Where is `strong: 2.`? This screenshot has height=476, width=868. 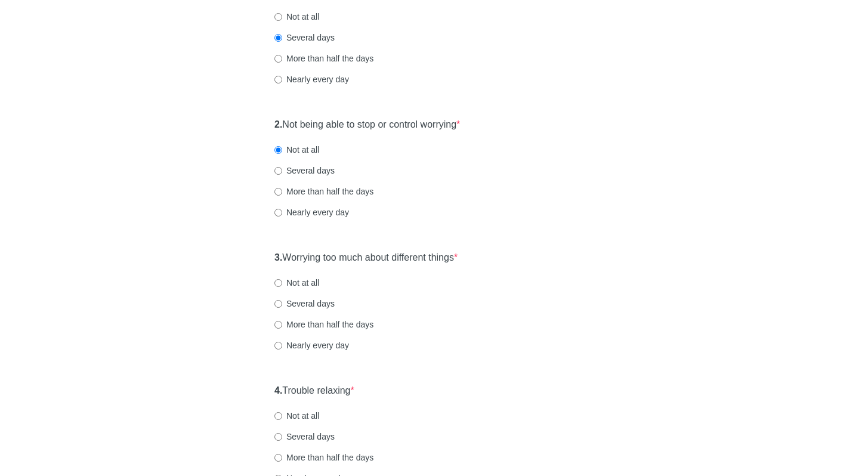 strong: 2. is located at coordinates (278, 124).